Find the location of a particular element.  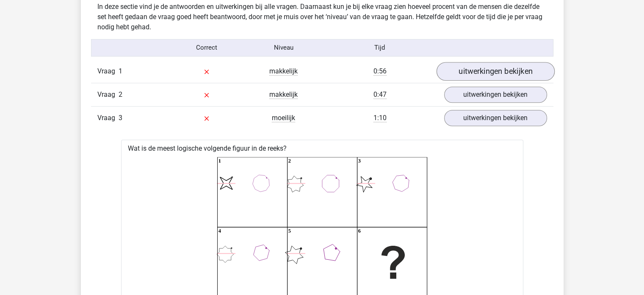

text: 1 is located at coordinates (219, 161).